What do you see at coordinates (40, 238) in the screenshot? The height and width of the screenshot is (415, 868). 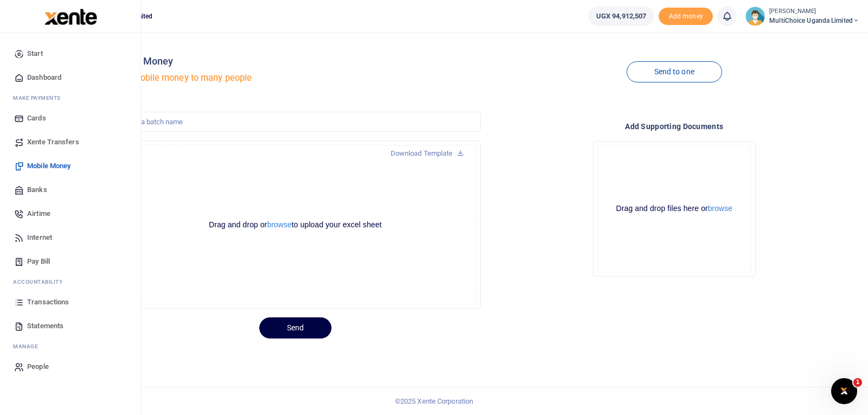 I see `span: Internet` at bounding box center [40, 238].